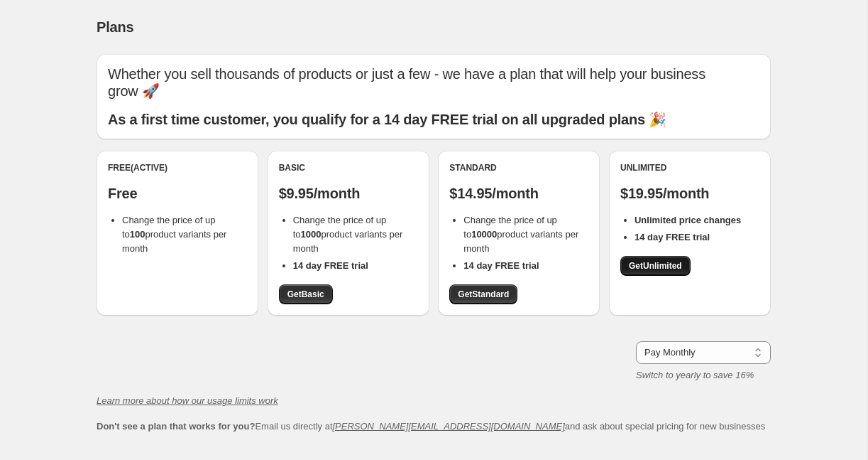  What do you see at coordinates (695, 375) in the screenshot?
I see `i: Switch to yearly to save 16%` at bounding box center [695, 375].